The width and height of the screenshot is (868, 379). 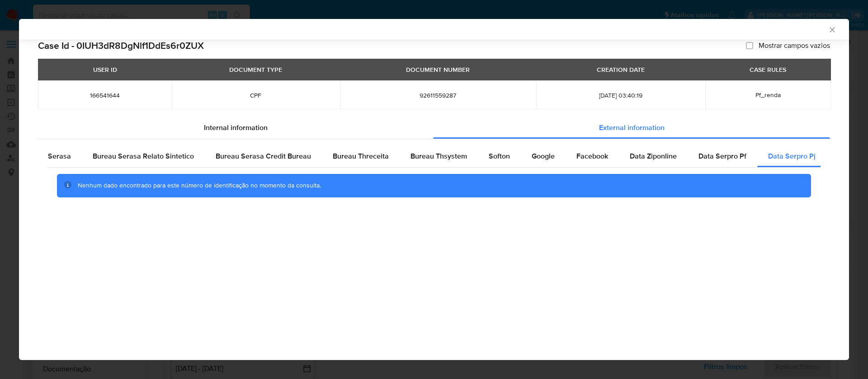 I want to click on div: DOCUMENT TYPE, so click(x=255, y=69).